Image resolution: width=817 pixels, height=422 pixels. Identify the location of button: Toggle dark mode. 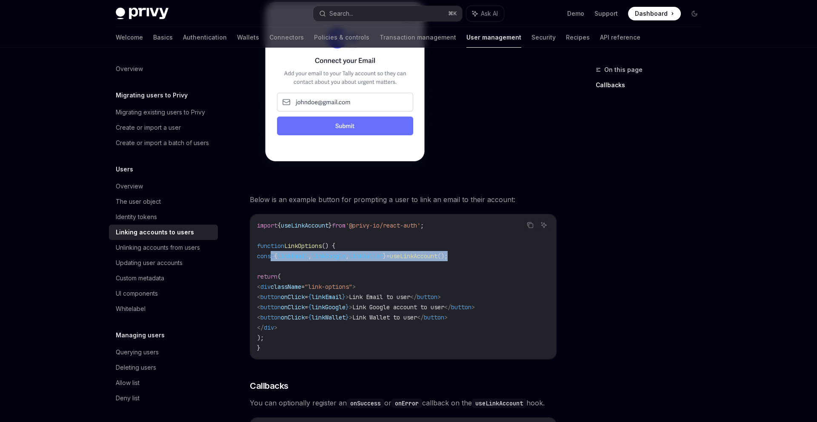
(695, 14).